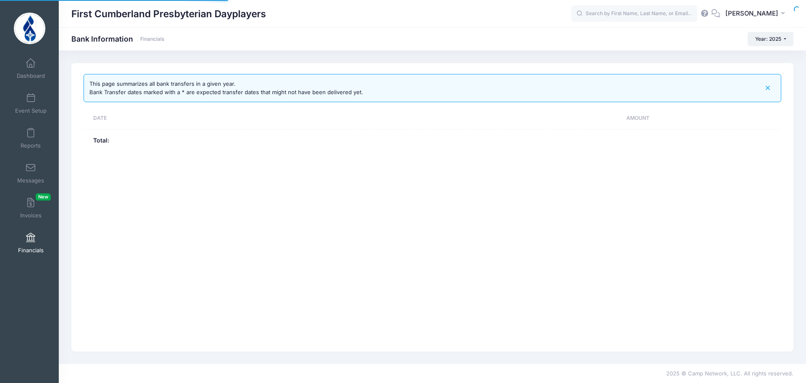 Image resolution: width=806 pixels, height=383 pixels. Describe the element at coordinates (226, 88) in the screenshot. I see `div: This page summarizes all bank transfers in a given year. Bank Transfer dates marked with a * are ...` at that location.